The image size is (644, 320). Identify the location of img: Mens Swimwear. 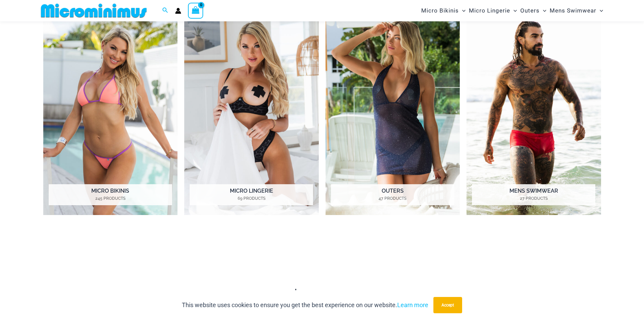
(534, 112).